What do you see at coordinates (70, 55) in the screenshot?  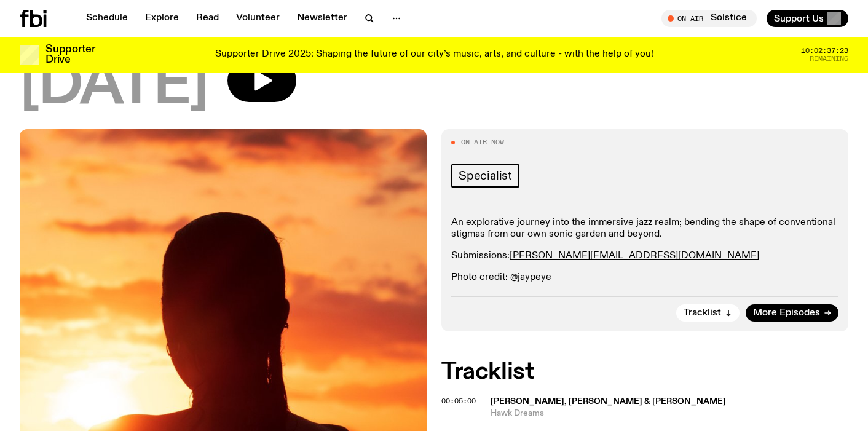 I see `h3: Supporter Drive` at bounding box center [70, 55].